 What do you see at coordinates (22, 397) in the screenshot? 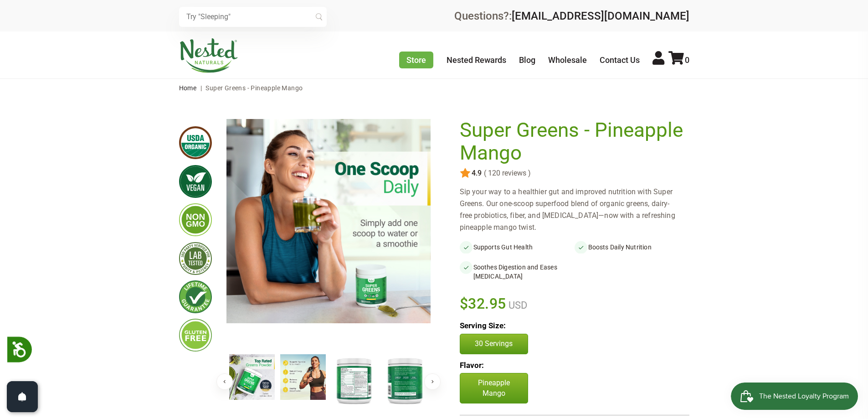
I see `button: Open` at bounding box center [22, 397].